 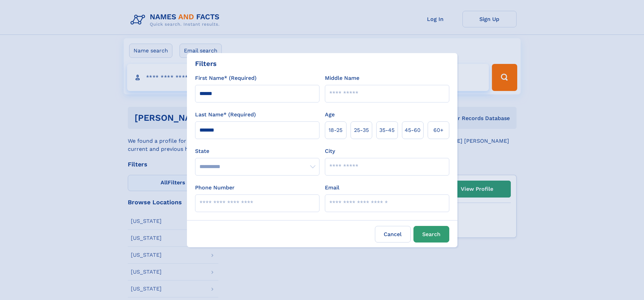 I want to click on label: Cancel, so click(x=393, y=234).